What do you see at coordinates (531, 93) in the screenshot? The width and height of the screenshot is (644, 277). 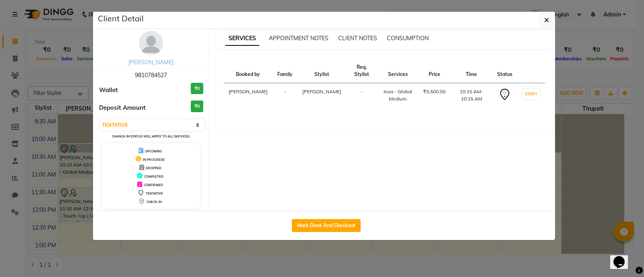 I see `button: START` at bounding box center [531, 93].